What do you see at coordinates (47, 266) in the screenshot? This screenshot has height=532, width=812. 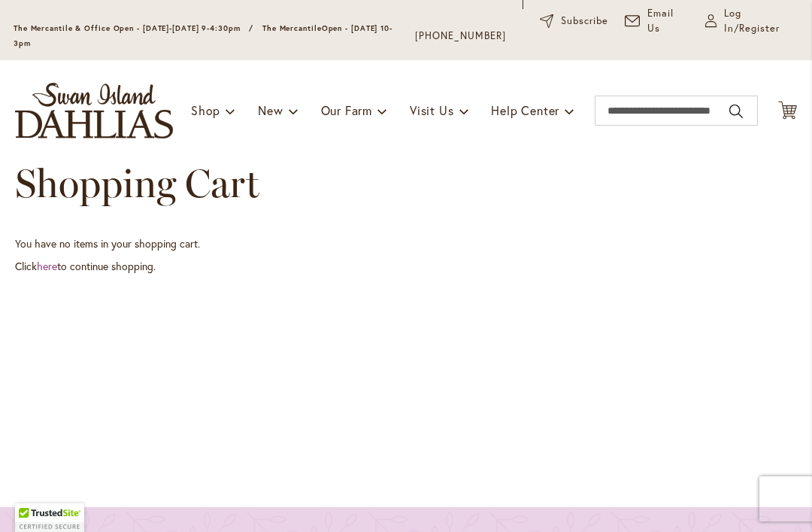 I see `a: here` at bounding box center [47, 266].